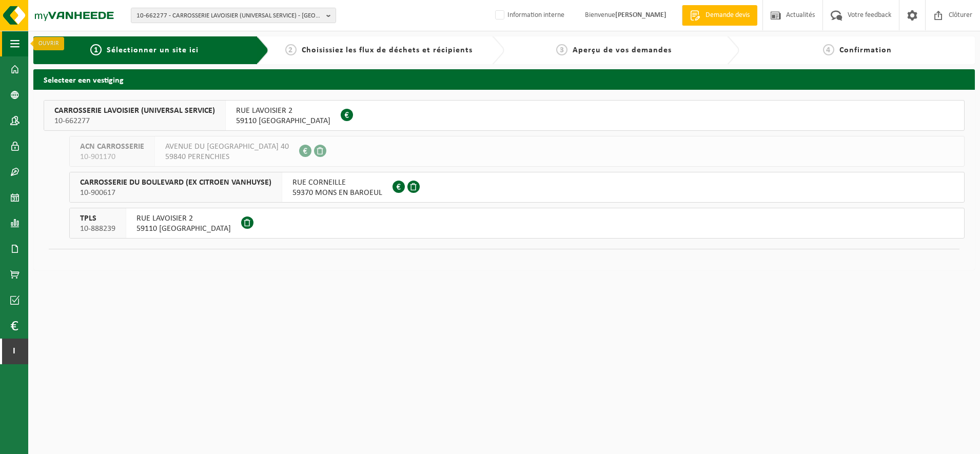 Image resolution: width=980 pixels, height=454 pixels. I want to click on span: CARROSSERIE DU BOULEVARD (EX CITROEN VANHUYSE), so click(176, 183).